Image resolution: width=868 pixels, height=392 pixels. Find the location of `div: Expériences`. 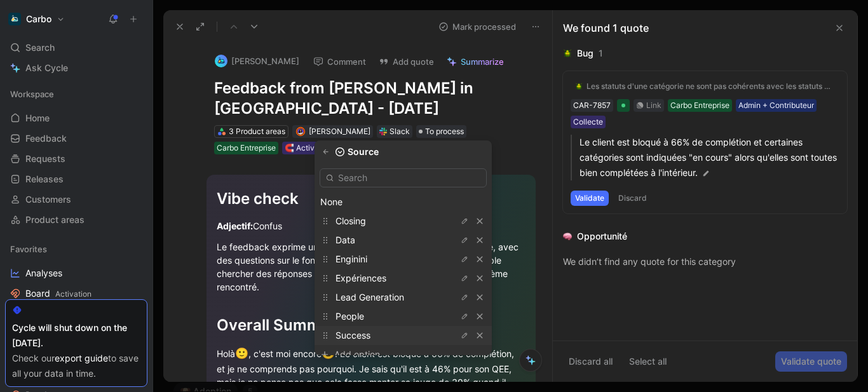

div: Expériences is located at coordinates (403, 278).